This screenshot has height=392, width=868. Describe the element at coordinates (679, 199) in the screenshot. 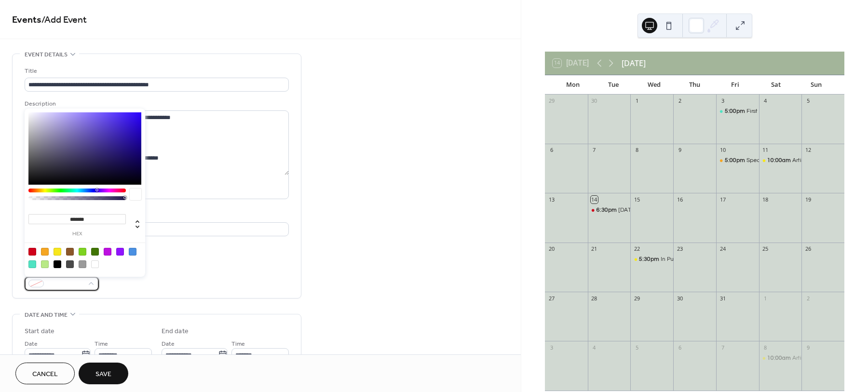

I see `div: 16` at that location.